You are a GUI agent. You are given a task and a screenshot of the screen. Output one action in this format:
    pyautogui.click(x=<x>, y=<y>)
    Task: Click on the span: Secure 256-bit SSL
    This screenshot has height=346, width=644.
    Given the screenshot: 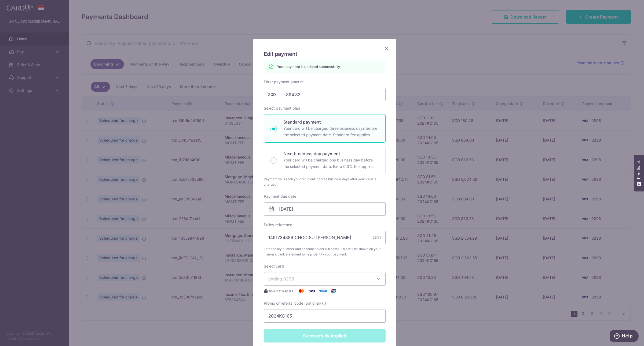 What is the action you would take?
    pyautogui.click(x=282, y=291)
    